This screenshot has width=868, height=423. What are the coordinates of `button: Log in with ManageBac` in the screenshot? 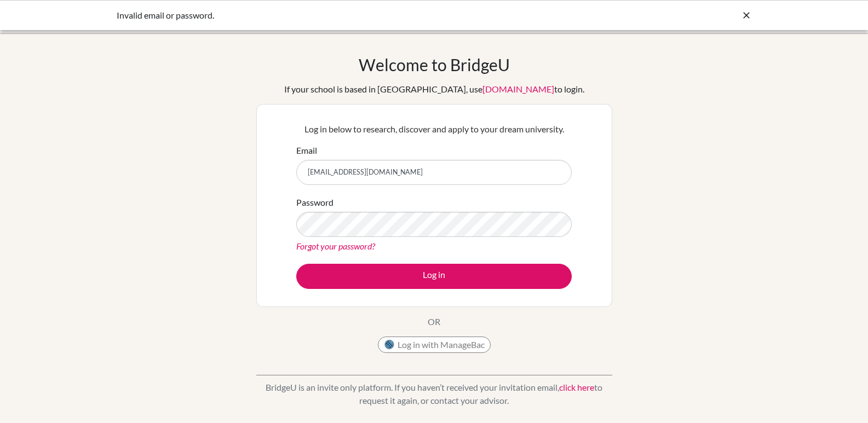 It's located at (434, 345).